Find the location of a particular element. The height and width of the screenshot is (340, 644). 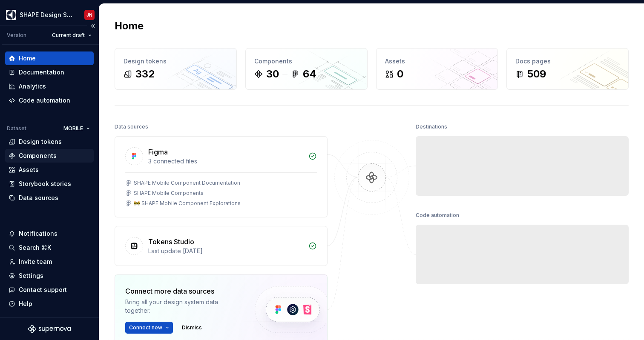

button: Help is located at coordinates (49, 304).